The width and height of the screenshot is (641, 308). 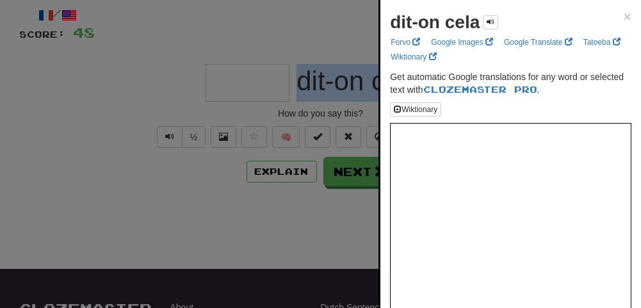 I want to click on p: Get automatic Google translations for any word or selected text with ., so click(x=510, y=83).